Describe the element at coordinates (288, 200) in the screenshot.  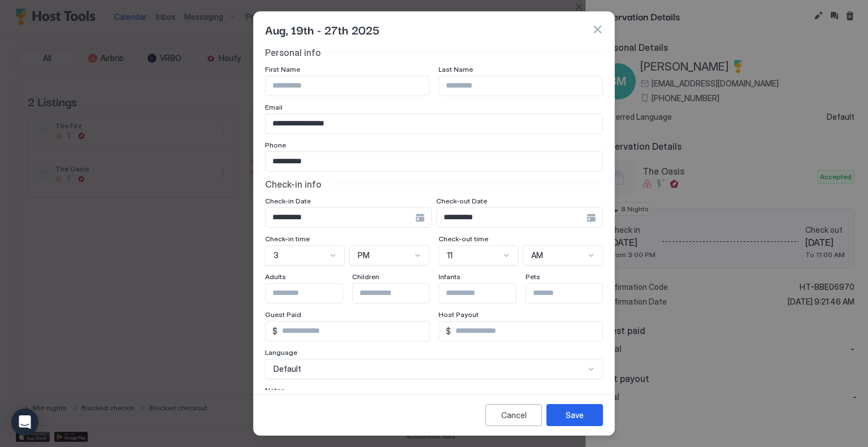
I see `span: Check-in Date` at that location.